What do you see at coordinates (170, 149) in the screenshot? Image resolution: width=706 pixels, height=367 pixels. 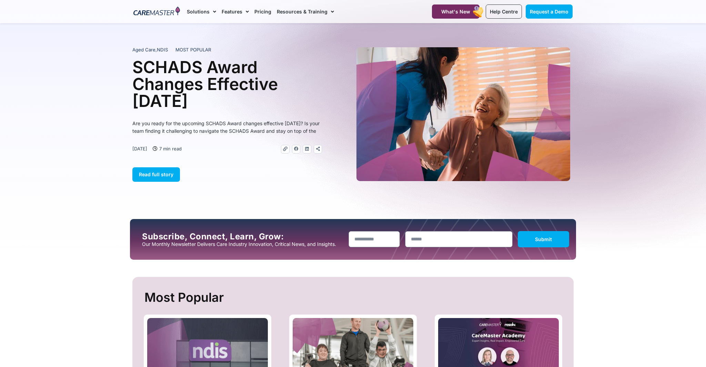 I see `span: 7 min read` at bounding box center [170, 149].